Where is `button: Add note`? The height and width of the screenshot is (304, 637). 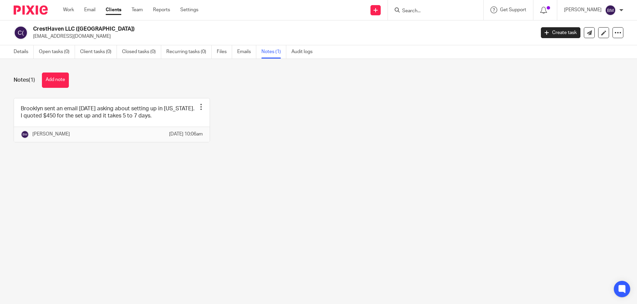
button: Add note is located at coordinates (55, 80).